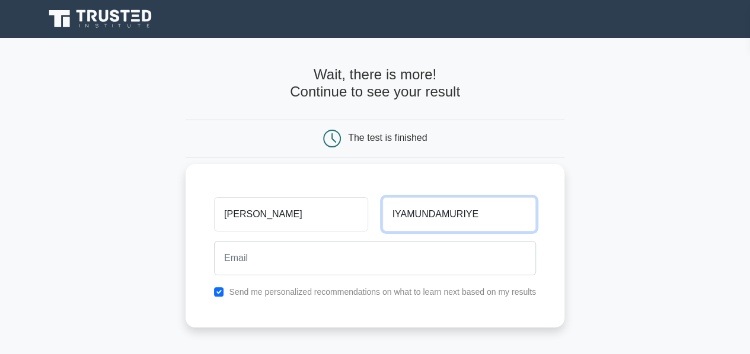 This screenshot has height=354, width=750. What do you see at coordinates (459, 215) in the screenshot?
I see `input: Last name` at bounding box center [459, 215].